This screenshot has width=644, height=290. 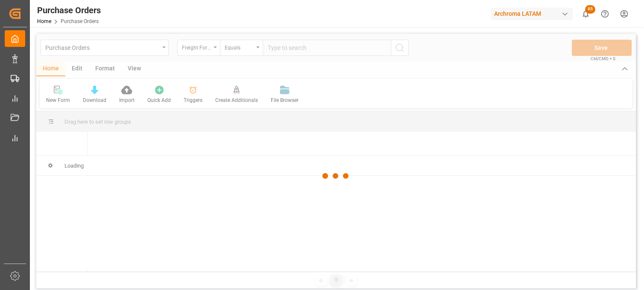 I want to click on button: show 85 new notifications, so click(x=586, y=14).